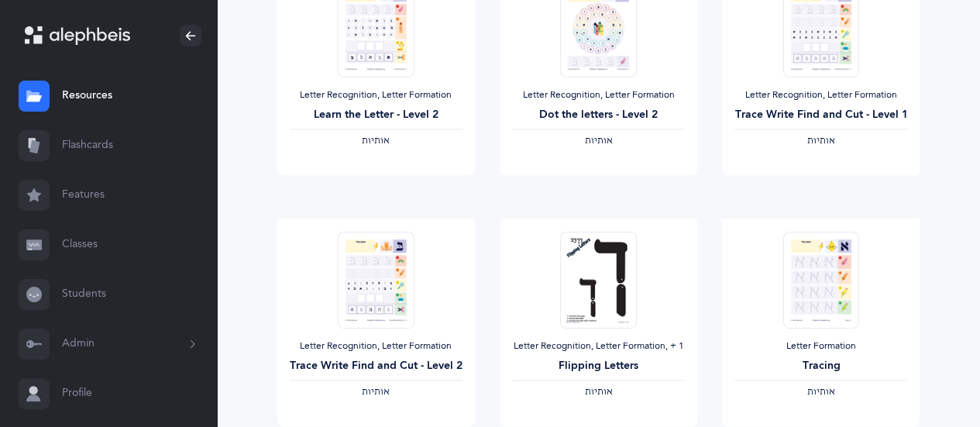  Describe the element at coordinates (821, 279) in the screenshot. I see `img: Tracing_thumbnail_1579053235.png` at that location.